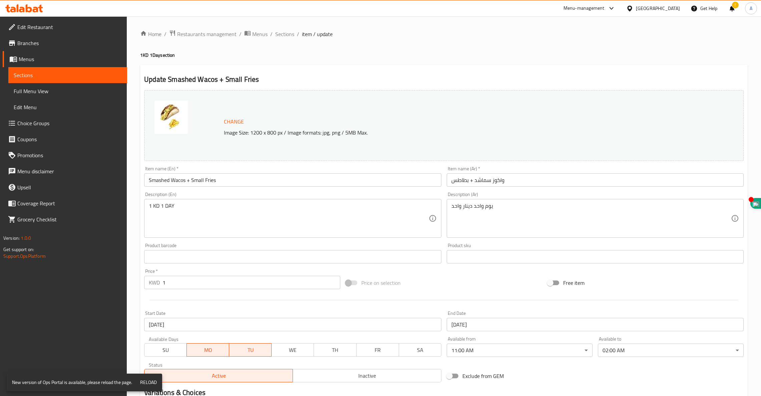  What do you see at coordinates (251, 282) in the screenshot?
I see `input: Please enter price` at bounding box center [251, 282].